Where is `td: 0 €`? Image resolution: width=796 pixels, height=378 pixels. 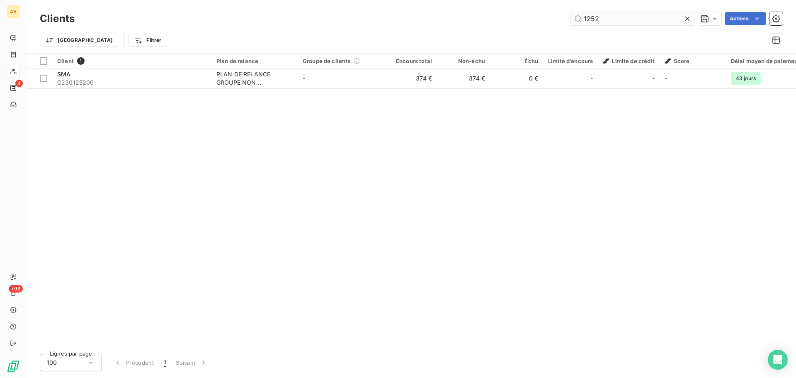
td: 0 € is located at coordinates (517, 78).